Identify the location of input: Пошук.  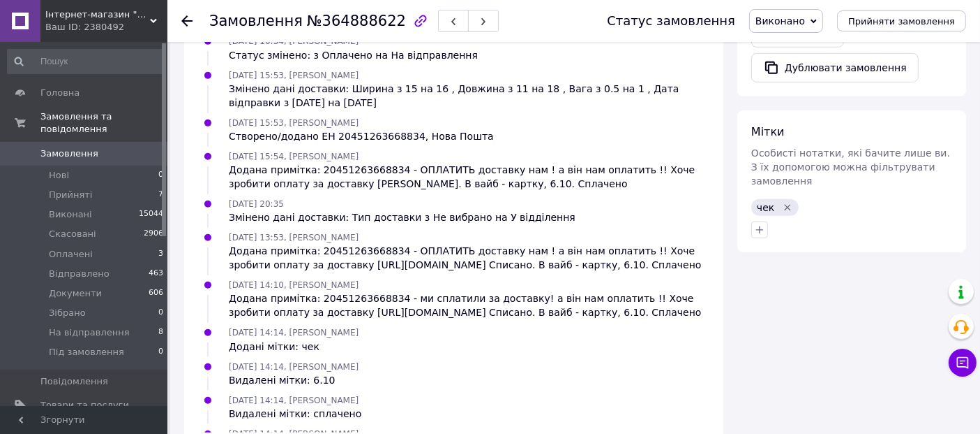
(85, 62).